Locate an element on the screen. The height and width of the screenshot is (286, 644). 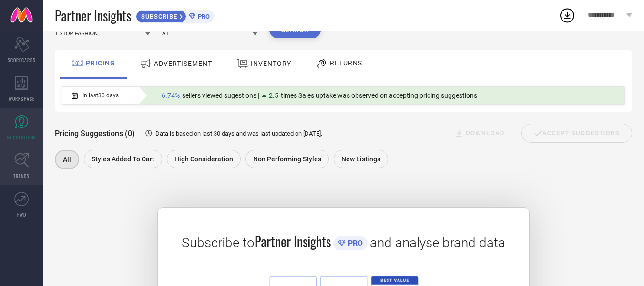
div: Percentage of sellers who have viewed suggestions for the current Insight Type is located at coordinates (319, 96).